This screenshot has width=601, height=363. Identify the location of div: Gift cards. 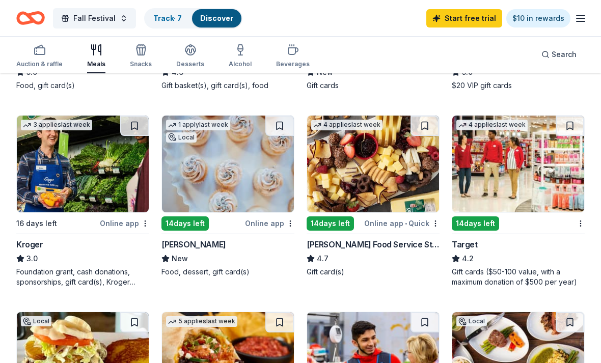
(373, 86).